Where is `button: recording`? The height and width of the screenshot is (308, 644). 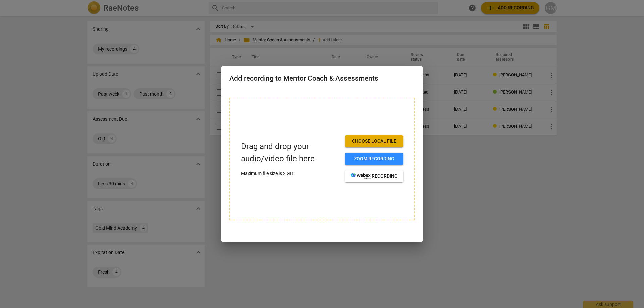
button: recording is located at coordinates (374, 177).